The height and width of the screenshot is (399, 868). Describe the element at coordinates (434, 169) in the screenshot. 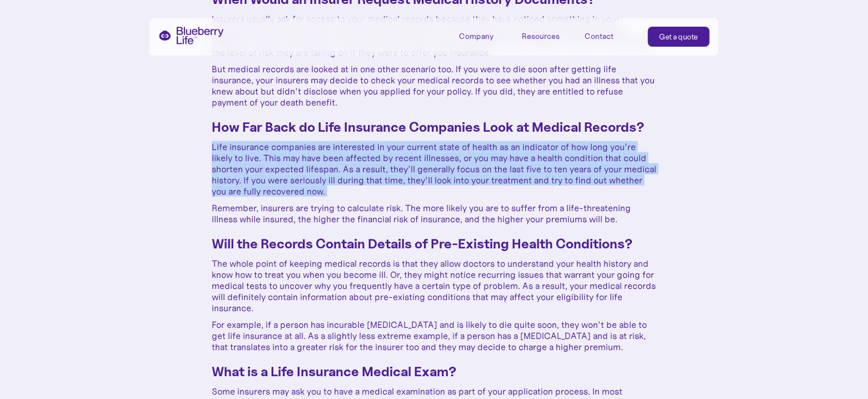

I see `p: Life insurance companies are interested in your current state of health as an indicator of how lo...` at that location.